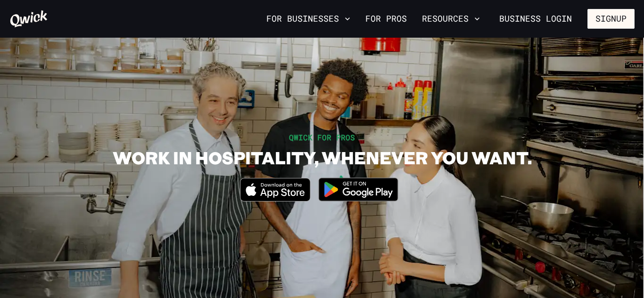 This screenshot has width=644, height=298. Describe the element at coordinates (275, 198) in the screenshot. I see `a: Download on the App Store` at that location.